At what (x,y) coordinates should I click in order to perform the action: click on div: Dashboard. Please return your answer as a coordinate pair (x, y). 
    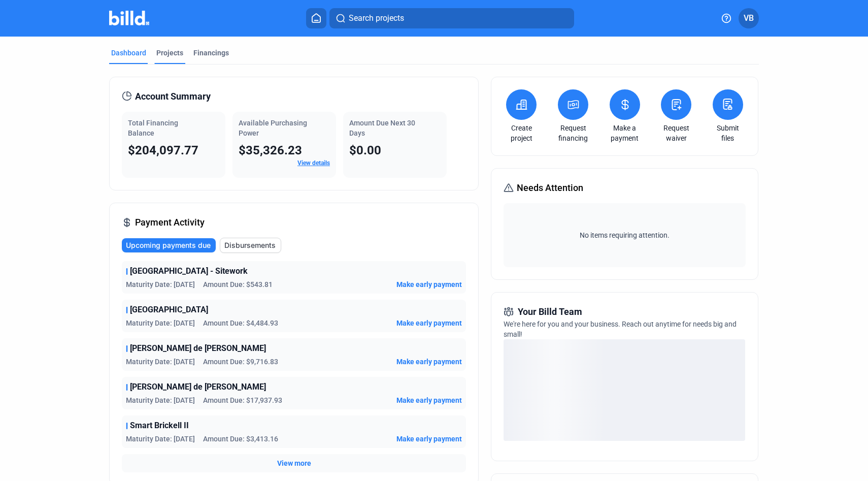
    Looking at the image, I should click on (128, 53).